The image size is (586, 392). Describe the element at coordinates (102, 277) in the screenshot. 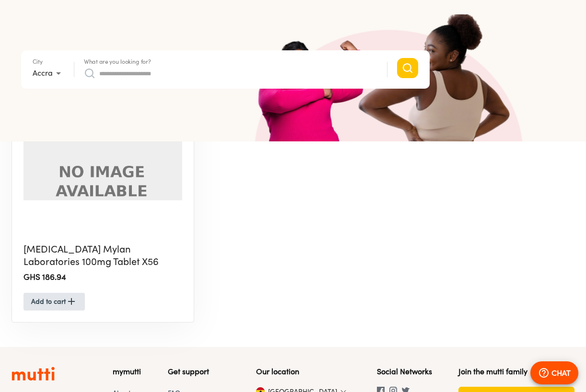

I see `h2: GHS 186.94` at that location.